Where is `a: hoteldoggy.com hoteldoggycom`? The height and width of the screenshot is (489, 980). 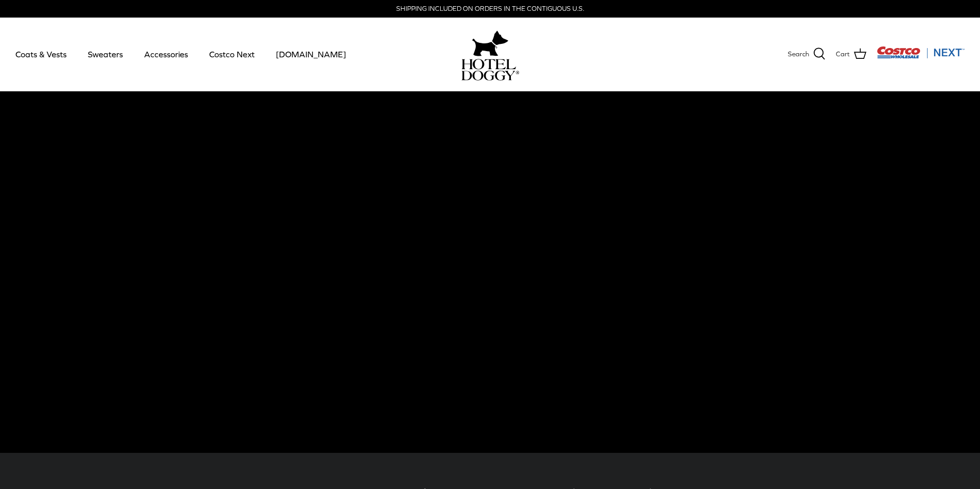
a: hoteldoggy.com hoteldoggycom is located at coordinates (490, 54).